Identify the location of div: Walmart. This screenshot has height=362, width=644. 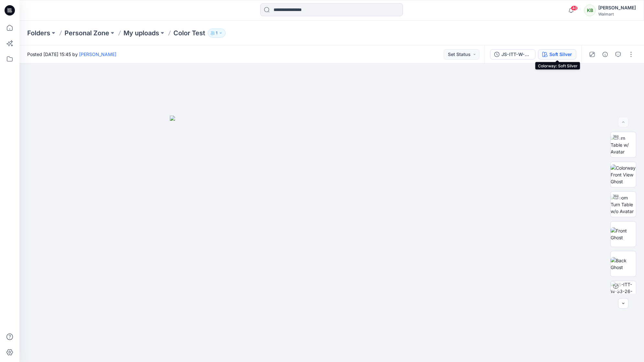
(617, 14).